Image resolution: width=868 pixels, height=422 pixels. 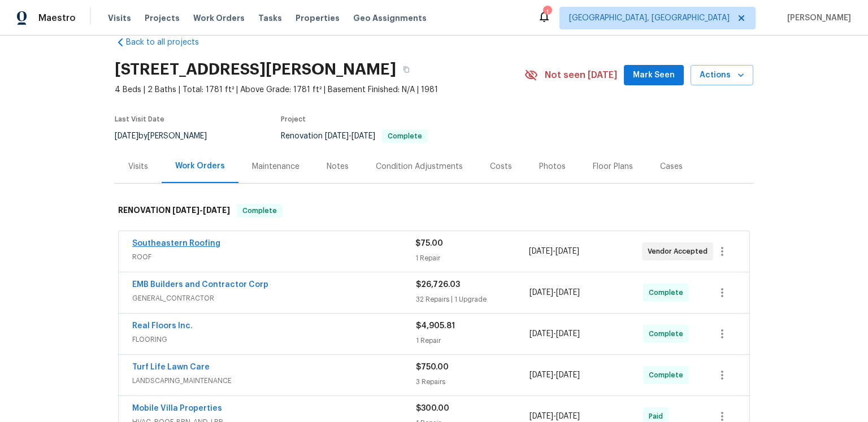 I want to click on div: 3 Repairs, so click(x=472, y=382).